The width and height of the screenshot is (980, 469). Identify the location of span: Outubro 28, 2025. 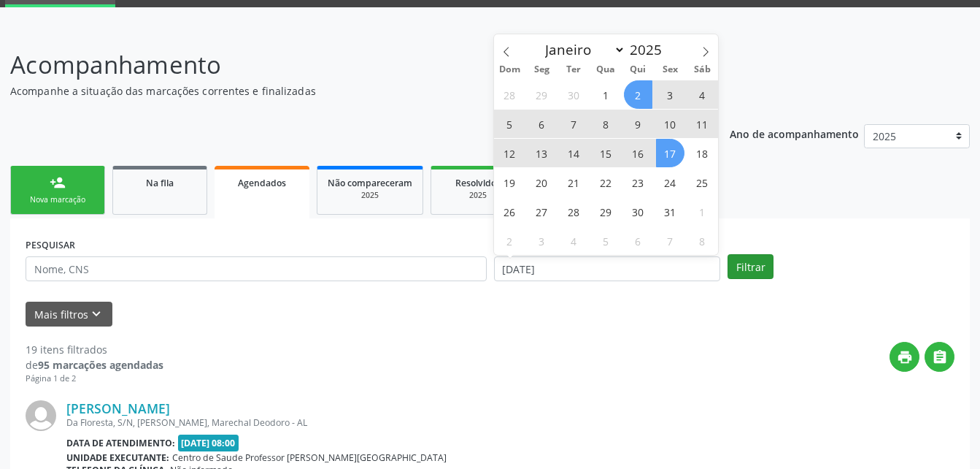
(573, 211).